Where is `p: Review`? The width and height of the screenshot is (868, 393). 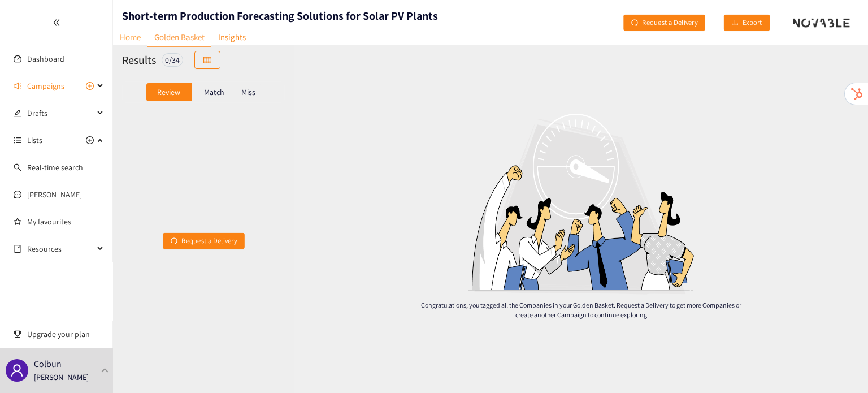
p: Review is located at coordinates (168, 92).